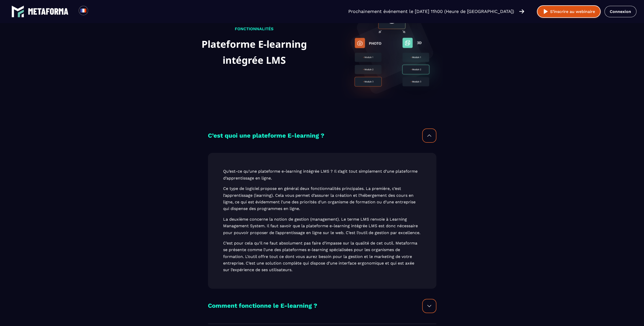 Image resolution: width=644 pixels, height=326 pixels. I want to click on h1: Plateforme E-learning intégrée LMS, so click(254, 52).